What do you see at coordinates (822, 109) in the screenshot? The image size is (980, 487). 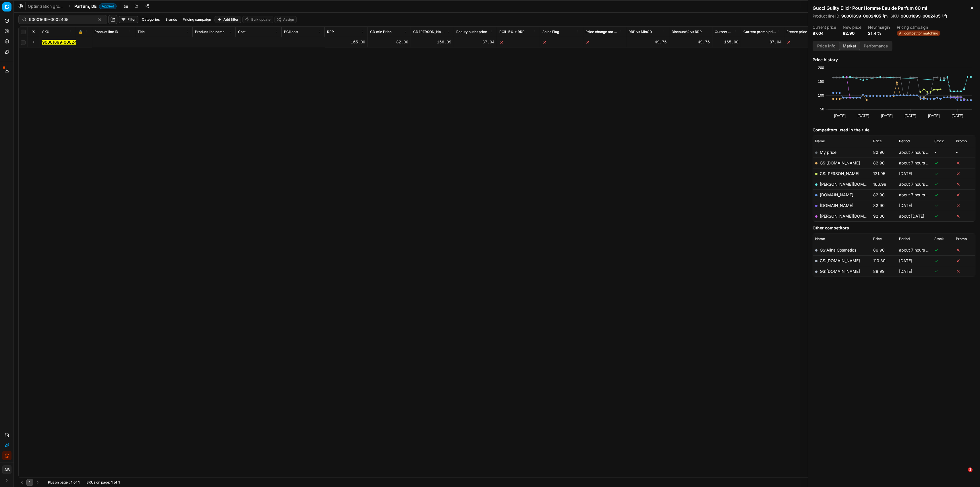 I see `text: 50` at bounding box center [822, 109].